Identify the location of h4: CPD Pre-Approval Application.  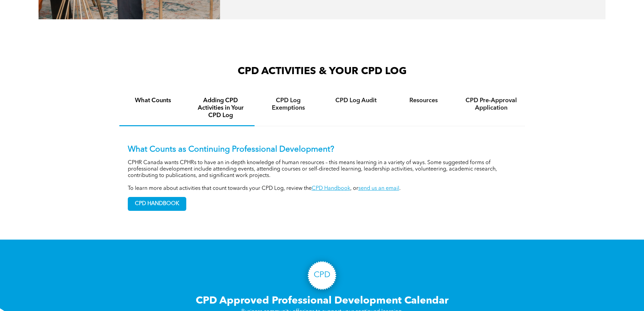
(491, 104).